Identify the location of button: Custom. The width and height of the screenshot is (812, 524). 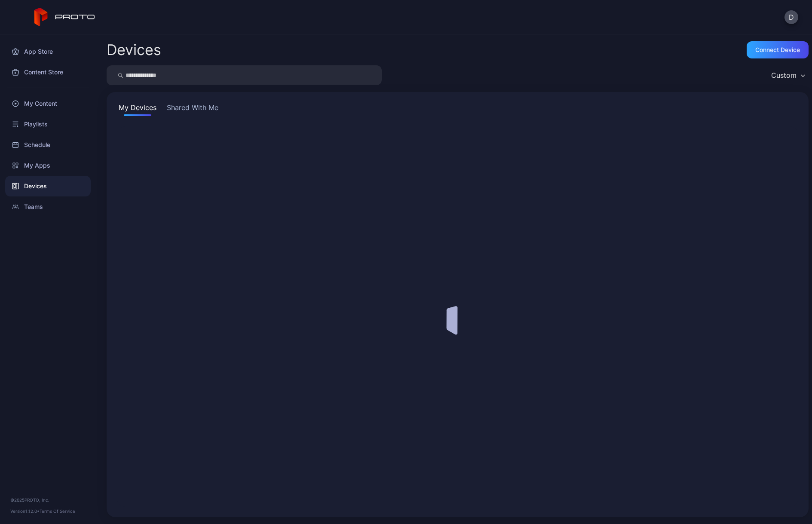
(787, 75).